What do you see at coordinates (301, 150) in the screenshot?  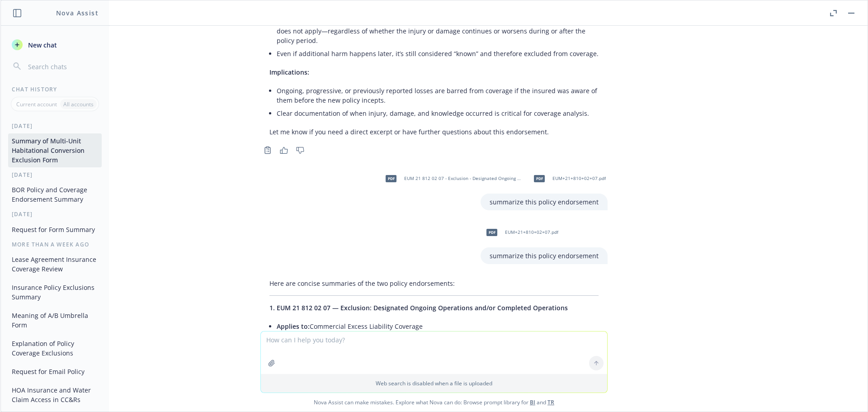 I see `button: Thumbs down` at bounding box center [301, 150].